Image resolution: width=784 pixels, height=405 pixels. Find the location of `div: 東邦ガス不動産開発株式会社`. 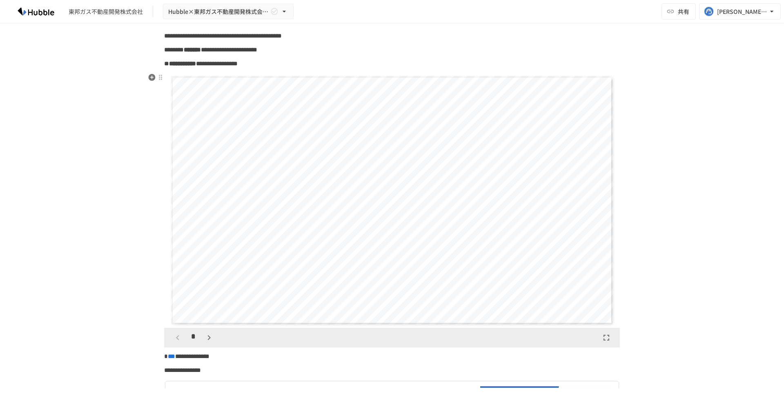

div: 東邦ガス不動産開発株式会社 is located at coordinates (106, 11).